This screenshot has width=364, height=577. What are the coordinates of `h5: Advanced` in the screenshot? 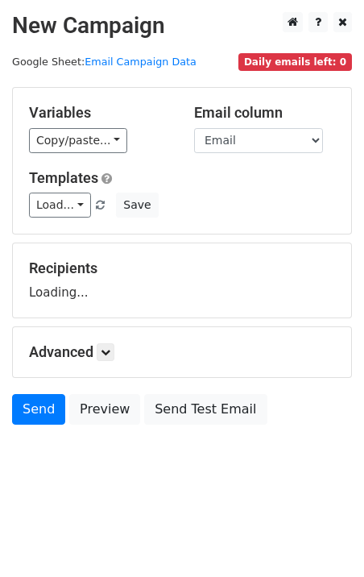 It's located at (182, 352).